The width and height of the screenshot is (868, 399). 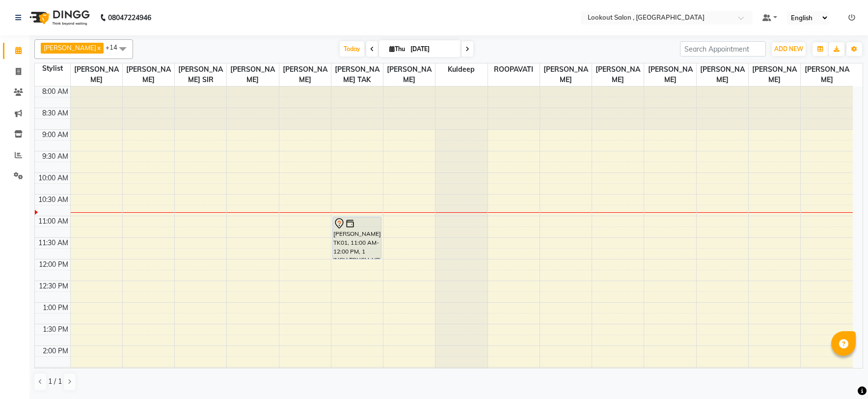 I want to click on b: 08047224946, so click(x=129, y=18).